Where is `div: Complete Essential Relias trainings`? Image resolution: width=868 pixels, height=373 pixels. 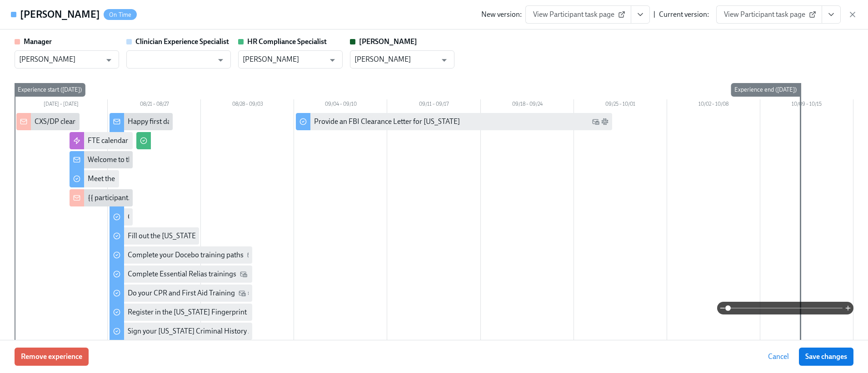
div: Complete Essential Relias trainings is located at coordinates (182, 274).